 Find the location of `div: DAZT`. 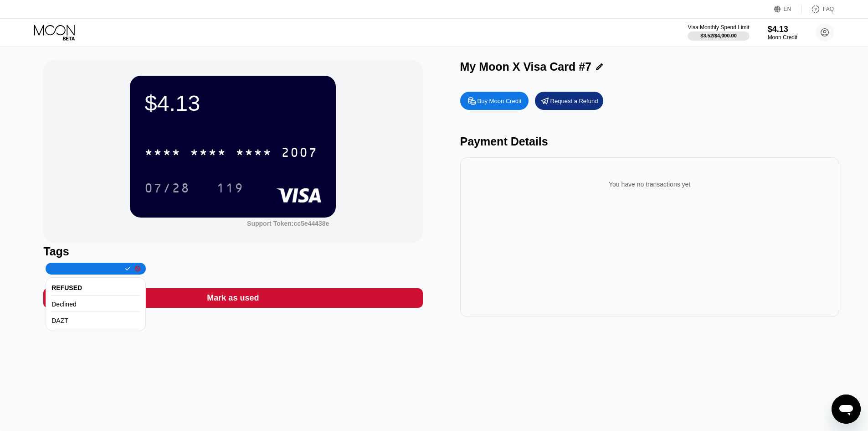

div: DAZT is located at coordinates (96, 321).